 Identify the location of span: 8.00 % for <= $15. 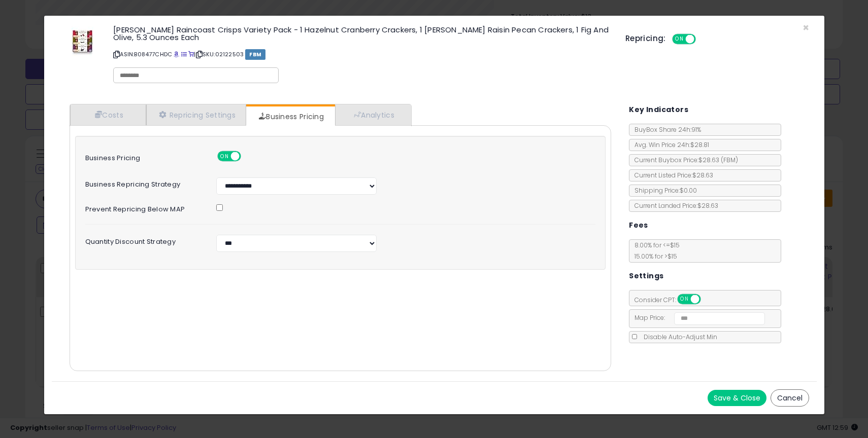
(655, 251).